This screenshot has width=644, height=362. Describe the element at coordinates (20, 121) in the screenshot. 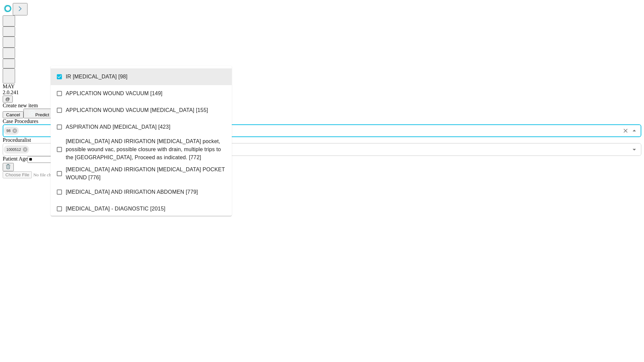

I see `span: Scheduled Procedure` at that location.